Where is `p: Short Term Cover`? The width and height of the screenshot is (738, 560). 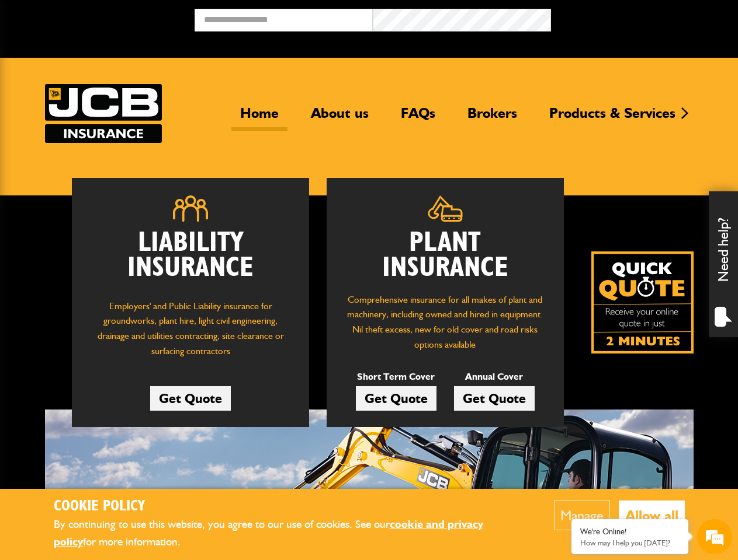
p: Short Term Cover is located at coordinates (396, 377).